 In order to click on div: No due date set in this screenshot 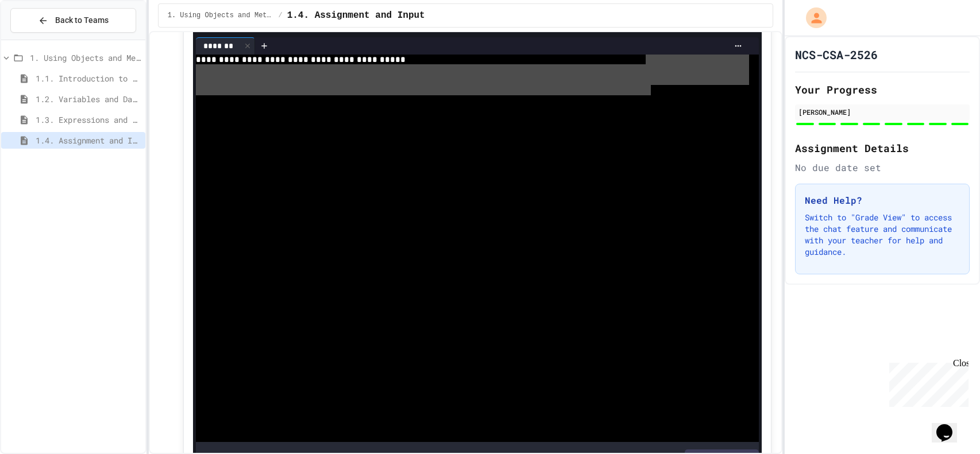, I will do `click(882, 168)`.